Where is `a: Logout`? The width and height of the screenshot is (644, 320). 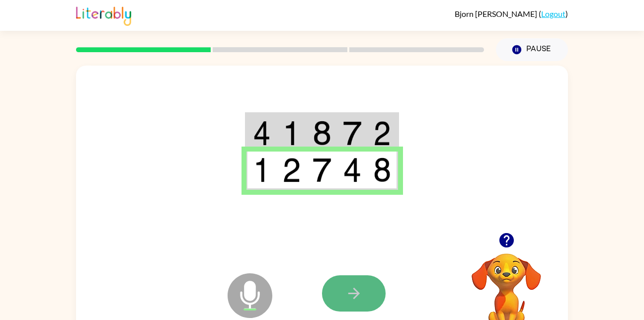 a: Logout is located at coordinates (553, 14).